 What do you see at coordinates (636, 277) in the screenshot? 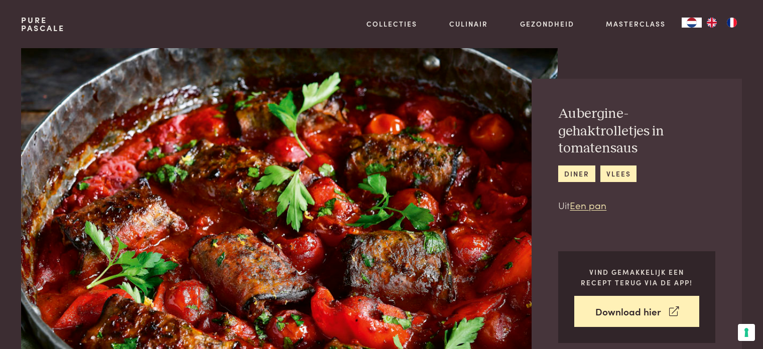
I see `p: Vind gemakkelijk een recept terug via de app!` at bounding box center [636, 277].